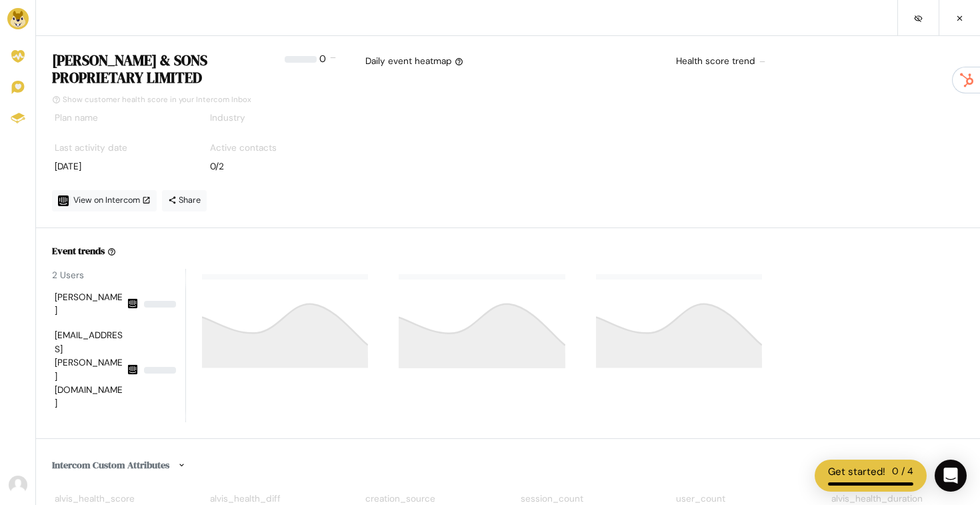 This screenshot has width=980, height=505. What do you see at coordinates (119, 275) in the screenshot?
I see `div: 2 Users` at bounding box center [119, 275].